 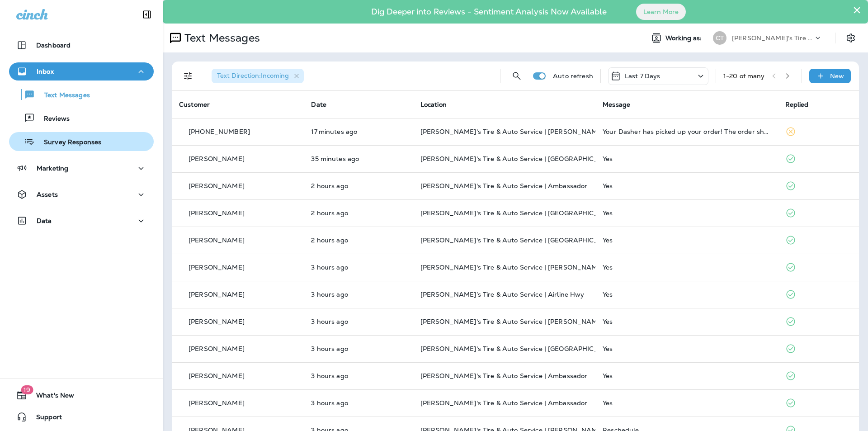 What do you see at coordinates (685, 38) in the screenshot?
I see `span: Working as:` at bounding box center [685, 38].